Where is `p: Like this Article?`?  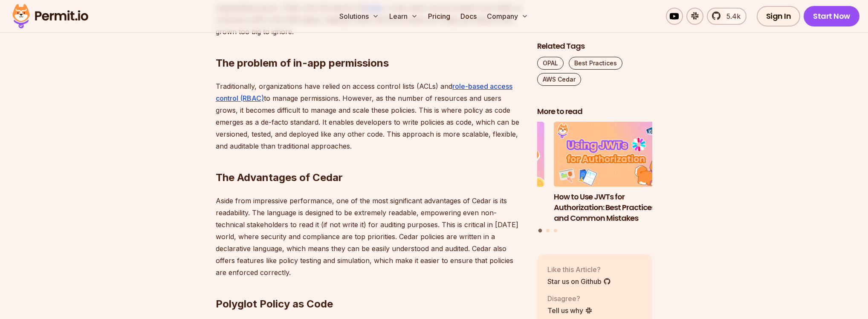
p: Like this Article? is located at coordinates (579, 269).